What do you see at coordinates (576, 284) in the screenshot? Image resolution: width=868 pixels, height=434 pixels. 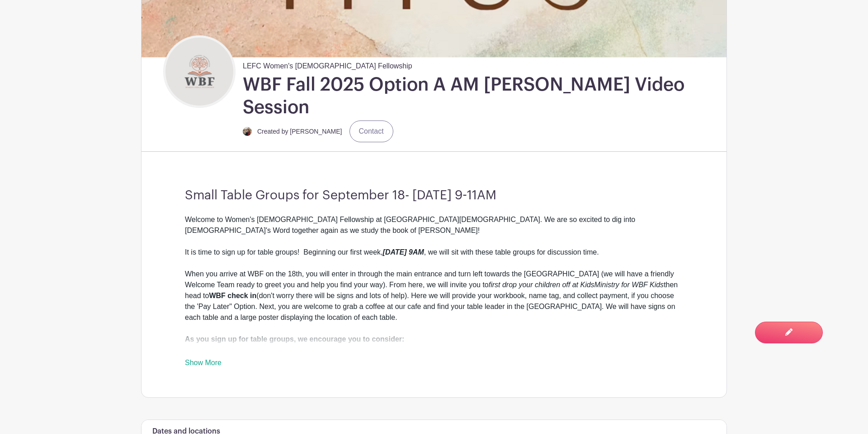 I see `em: first drop your children off at KidsMinistry for WBF Kids` at bounding box center [576, 284].